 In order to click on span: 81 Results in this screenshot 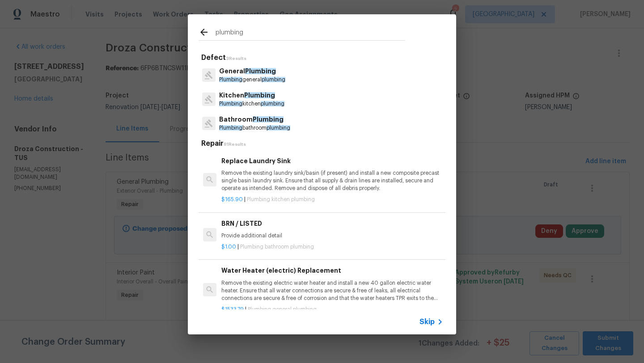, I will do `click(235, 144)`.